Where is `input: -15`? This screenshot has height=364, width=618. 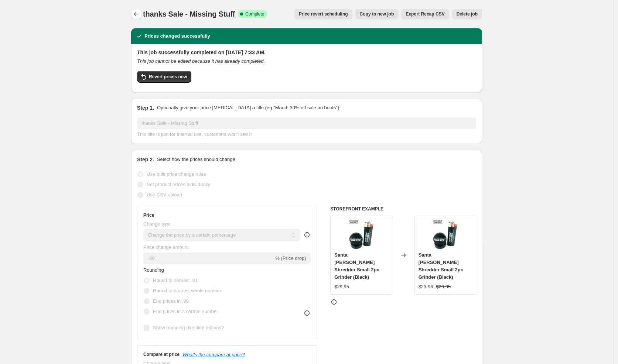 input: -15 is located at coordinates (208, 259).